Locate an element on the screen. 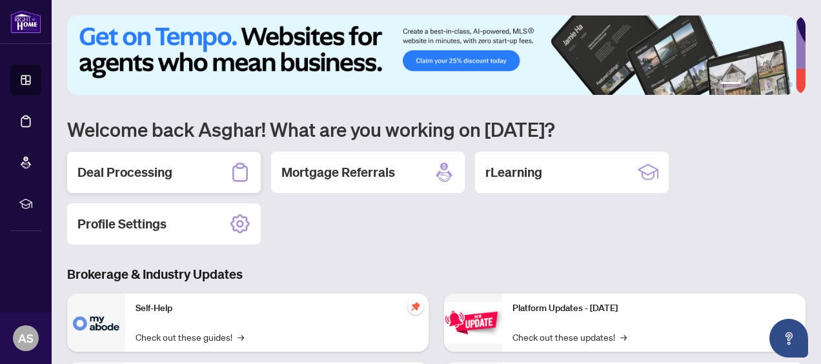  img: Platform Updates - June 23, 2025 is located at coordinates (473, 322).